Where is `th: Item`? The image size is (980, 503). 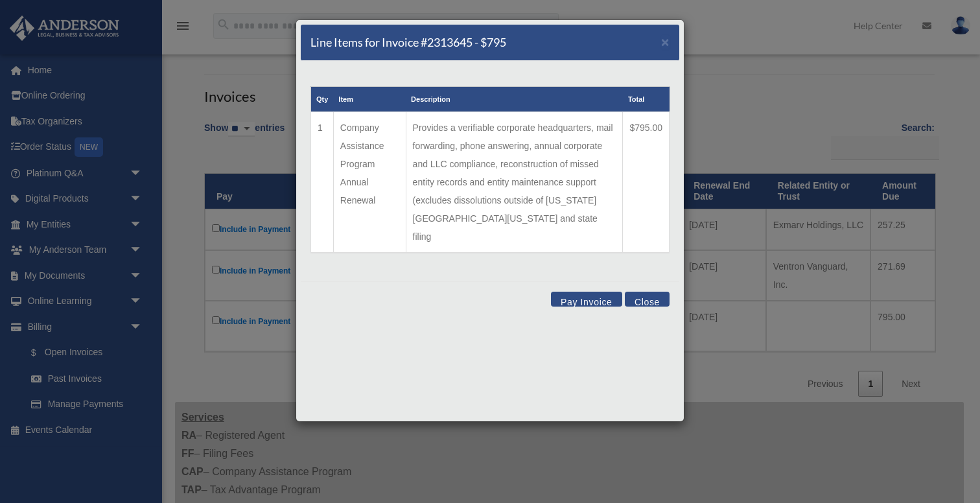
th: Item is located at coordinates (369, 99).